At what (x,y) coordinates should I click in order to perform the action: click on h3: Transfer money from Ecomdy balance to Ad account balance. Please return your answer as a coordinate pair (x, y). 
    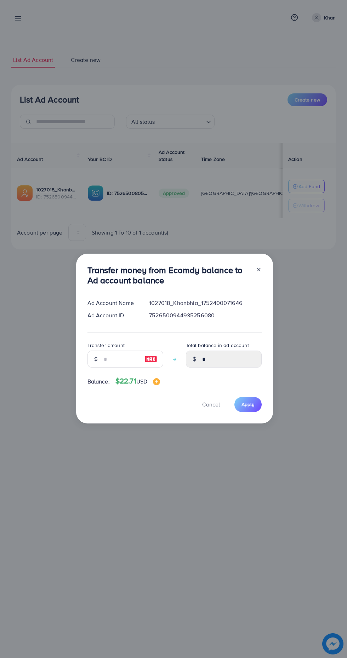
    Looking at the image, I should click on (169, 275).